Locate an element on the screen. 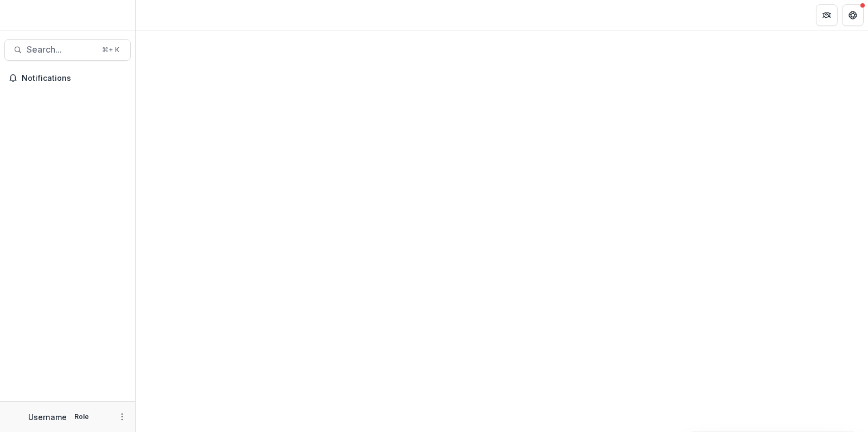  span: Search... is located at coordinates (61, 49).